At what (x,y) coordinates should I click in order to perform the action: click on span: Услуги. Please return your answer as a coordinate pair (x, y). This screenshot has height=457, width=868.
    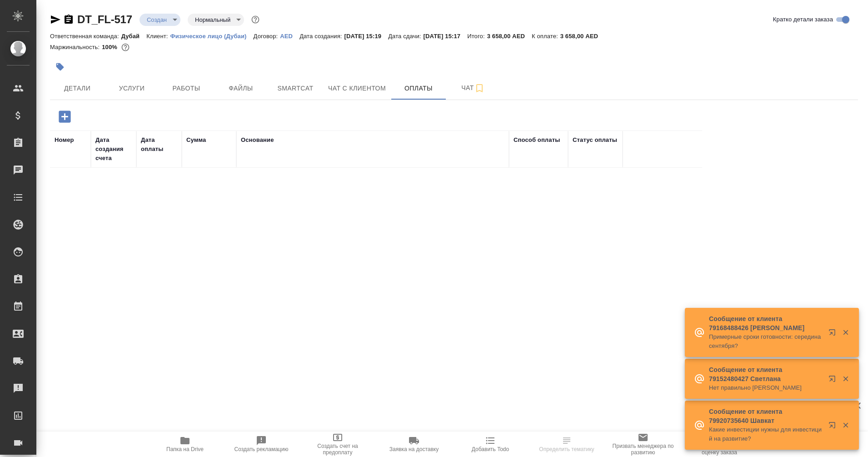
    Looking at the image, I should click on (132, 89).